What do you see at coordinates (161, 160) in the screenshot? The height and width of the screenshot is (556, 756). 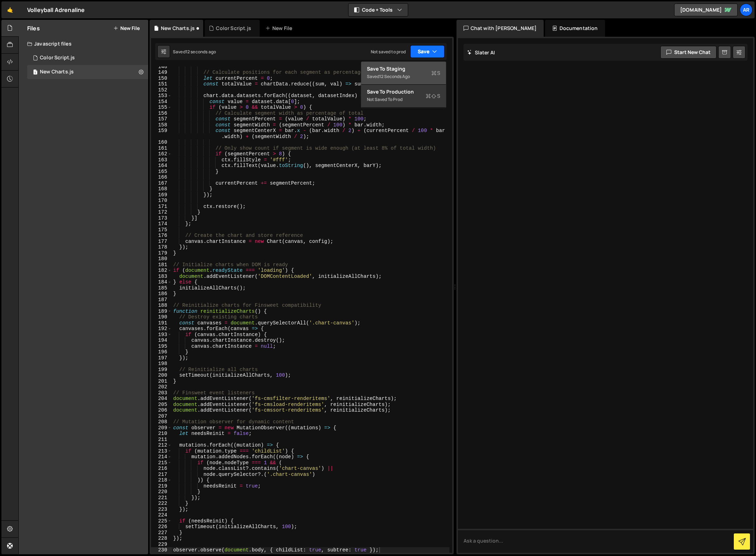 I see `div: 163` at bounding box center [161, 160].